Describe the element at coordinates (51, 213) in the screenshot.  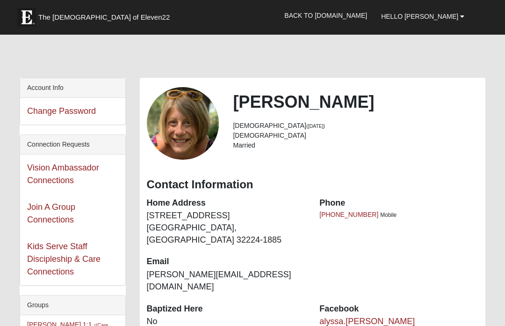
I see `a: Join A Group Connections` at that location.